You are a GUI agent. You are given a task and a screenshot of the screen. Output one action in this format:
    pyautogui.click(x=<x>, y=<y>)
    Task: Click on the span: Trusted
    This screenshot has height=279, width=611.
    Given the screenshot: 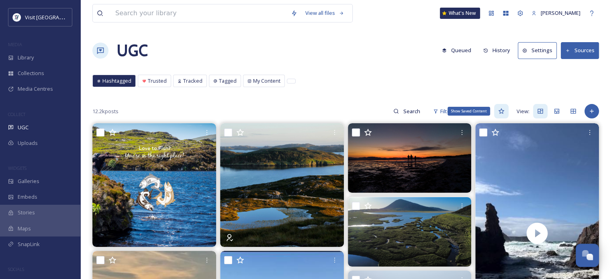 What is the action you would take?
    pyautogui.click(x=157, y=81)
    